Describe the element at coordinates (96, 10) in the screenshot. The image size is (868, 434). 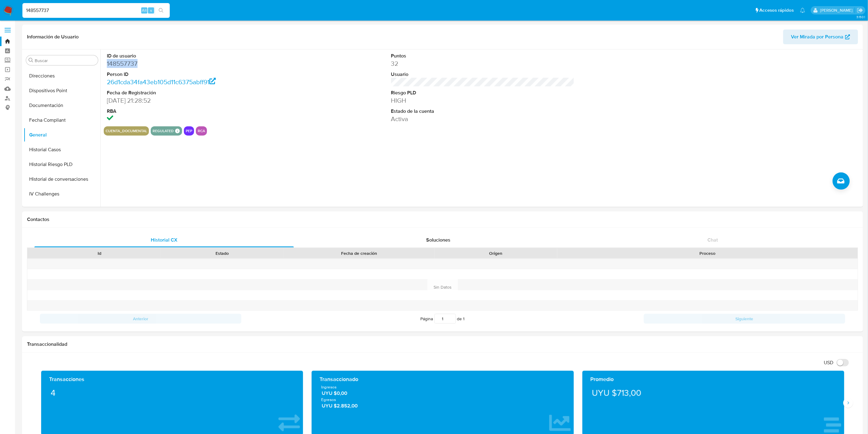
I see `input: Buscar usuario o caso...` at that location.